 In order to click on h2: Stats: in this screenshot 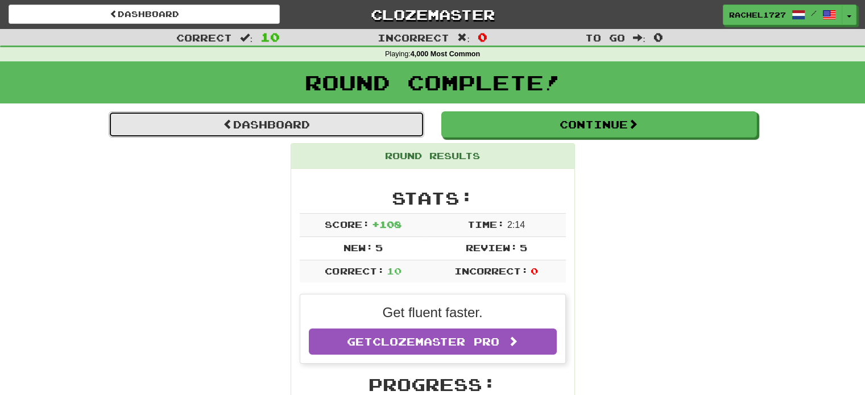, I will do `click(433, 198)`.